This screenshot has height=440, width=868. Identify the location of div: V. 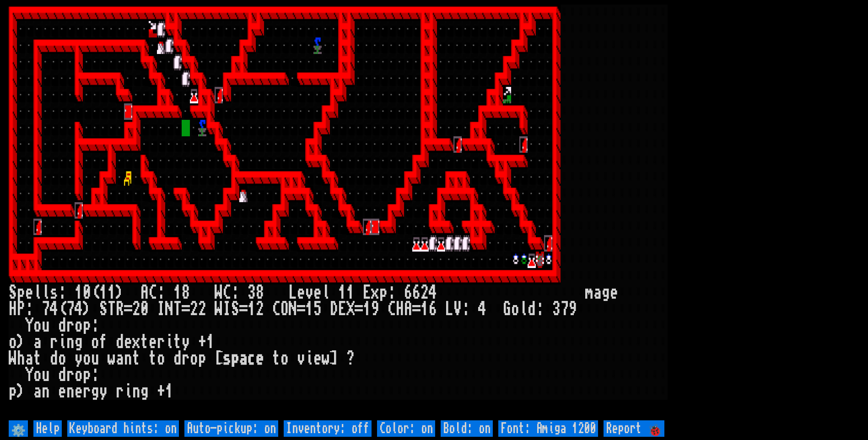
(458, 309).